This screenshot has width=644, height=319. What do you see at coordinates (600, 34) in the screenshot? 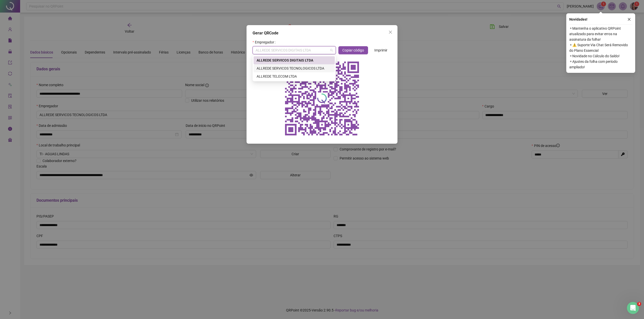
I see `span: ⚬ Mantenha o aplicativo QRPoint atualizado para evitar erros na assinatura da folha!` at bounding box center [600, 34].